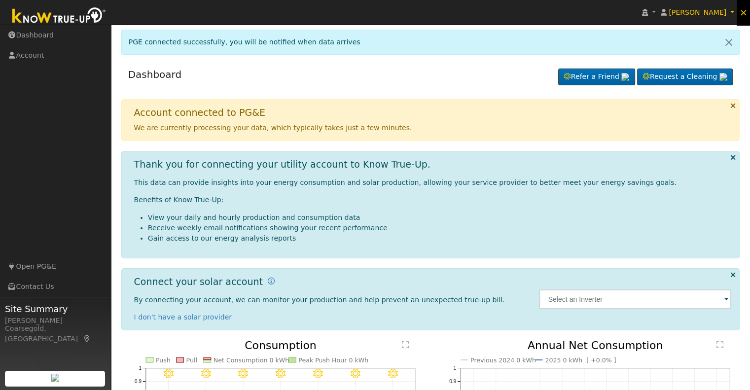 The height and width of the screenshot is (390, 750). I want to click on a: I don't have a solar provider, so click(183, 317).